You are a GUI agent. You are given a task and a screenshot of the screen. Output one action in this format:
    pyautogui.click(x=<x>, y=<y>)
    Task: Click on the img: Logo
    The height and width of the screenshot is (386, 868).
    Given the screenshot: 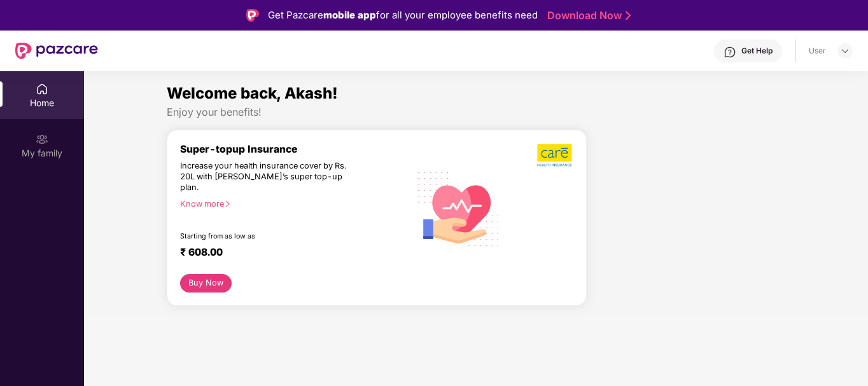 What is the action you would take?
    pyautogui.click(x=252, y=15)
    